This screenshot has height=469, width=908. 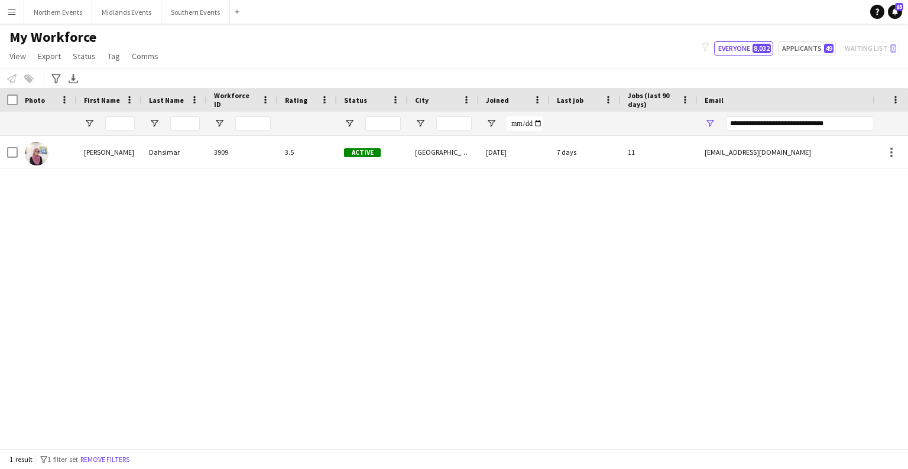 What do you see at coordinates (383, 124) in the screenshot?
I see `input: Status Filter Input` at bounding box center [383, 124].